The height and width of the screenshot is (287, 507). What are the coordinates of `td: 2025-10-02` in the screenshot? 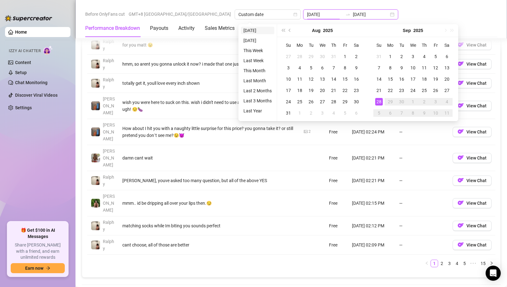 It's located at (424, 102).